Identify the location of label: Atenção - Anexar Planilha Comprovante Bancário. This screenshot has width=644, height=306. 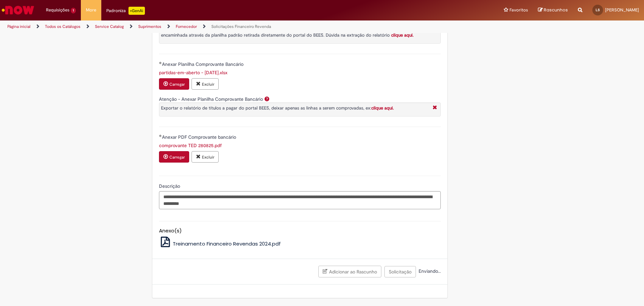
(211, 99).